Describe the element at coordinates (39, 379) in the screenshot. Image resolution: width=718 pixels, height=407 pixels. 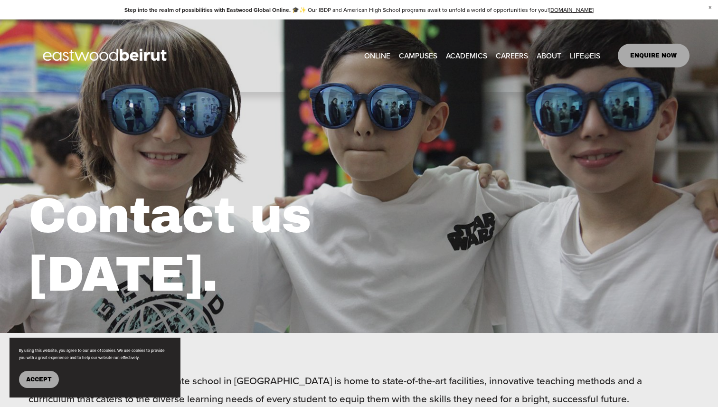
I see `button: Accept` at that location.